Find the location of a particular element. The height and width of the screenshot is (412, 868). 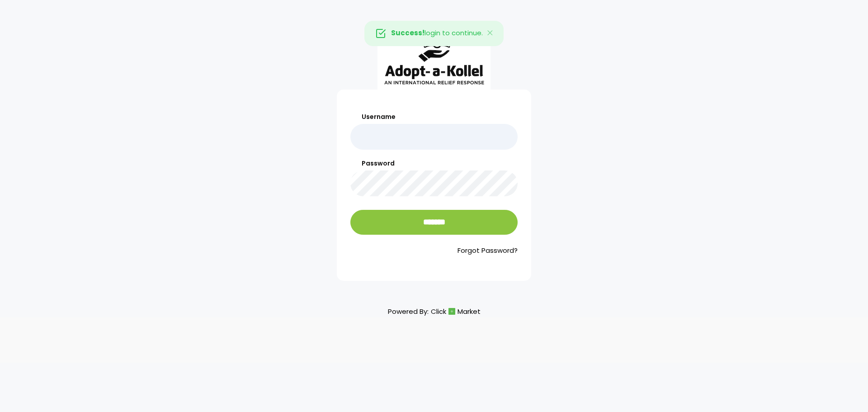

strong: Success! is located at coordinates (408, 33).